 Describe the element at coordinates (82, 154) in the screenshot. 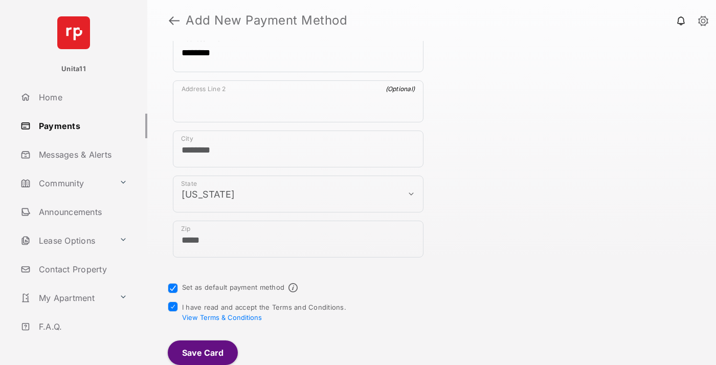

I see `a: Messages & Alerts` at that location.